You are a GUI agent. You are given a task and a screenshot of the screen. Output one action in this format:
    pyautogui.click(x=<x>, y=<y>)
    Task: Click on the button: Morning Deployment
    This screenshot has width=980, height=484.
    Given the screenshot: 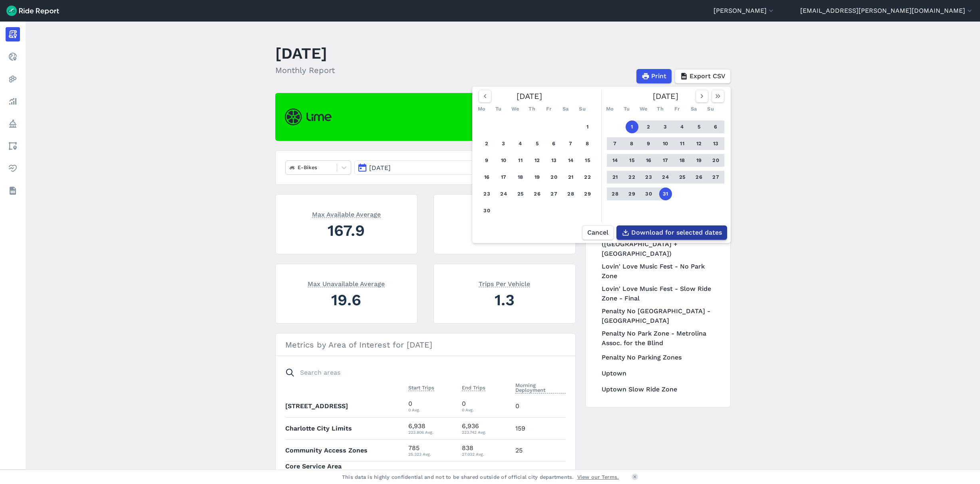 What is the action you would take?
    pyautogui.click(x=541, y=388)
    